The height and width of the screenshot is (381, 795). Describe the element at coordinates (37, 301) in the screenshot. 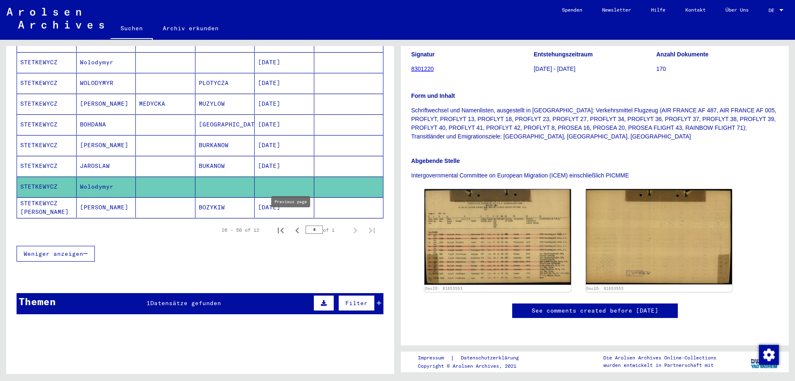

I see `div: Themen` at that location.